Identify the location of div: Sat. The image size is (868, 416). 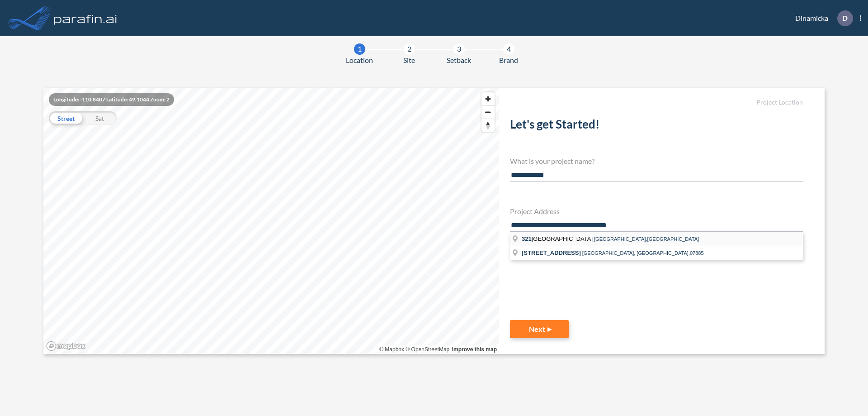
(99, 118).